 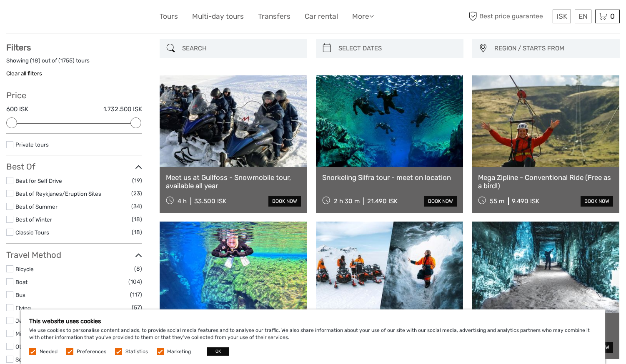 I want to click on span: 55 m, so click(x=497, y=201).